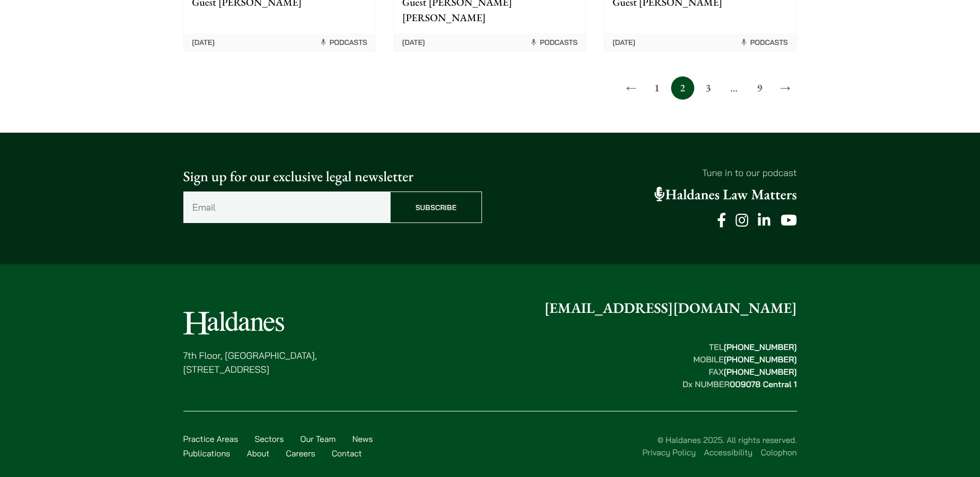 The height and width of the screenshot is (477, 980). Describe the element at coordinates (728, 452) in the screenshot. I see `a: Accessibility` at that location.